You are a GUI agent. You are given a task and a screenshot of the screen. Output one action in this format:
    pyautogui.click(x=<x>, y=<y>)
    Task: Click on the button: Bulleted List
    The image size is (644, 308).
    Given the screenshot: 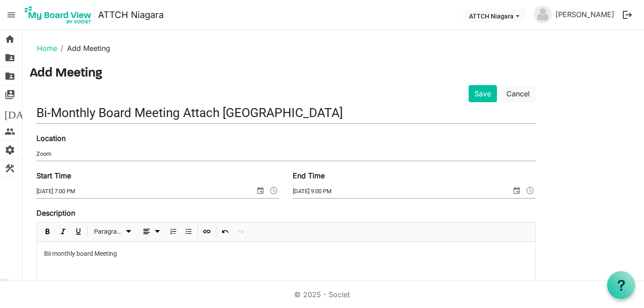 What is the action you would take?
    pyautogui.click(x=189, y=231)
    